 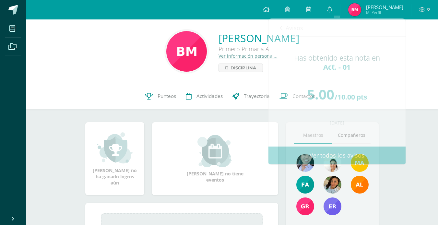 What do you see at coordinates (332, 206) in the screenshot?
I see `img: 3b51858fa93919ca30eb1aad2d2e7161.png` at bounding box center [332, 206].